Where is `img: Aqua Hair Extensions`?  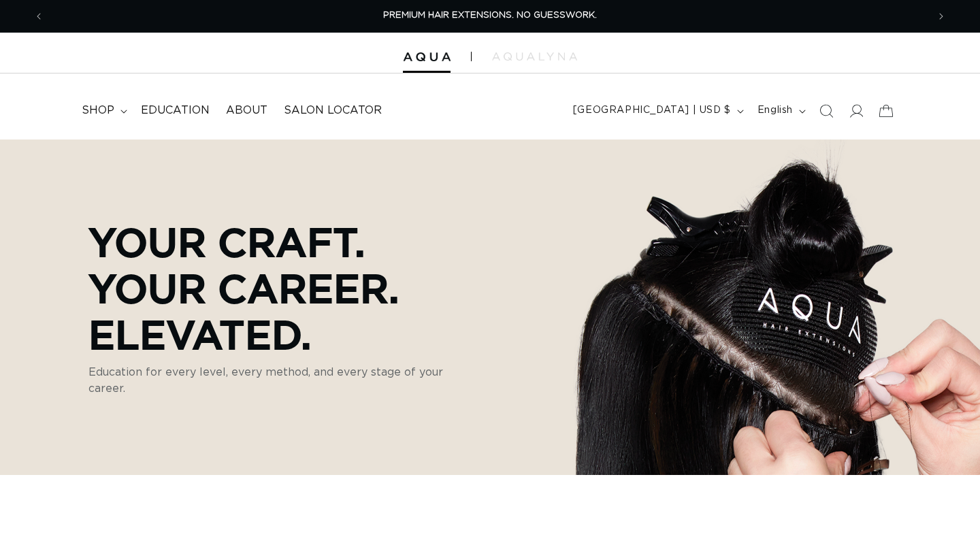 img: Aqua Hair Extensions is located at coordinates (426, 57).